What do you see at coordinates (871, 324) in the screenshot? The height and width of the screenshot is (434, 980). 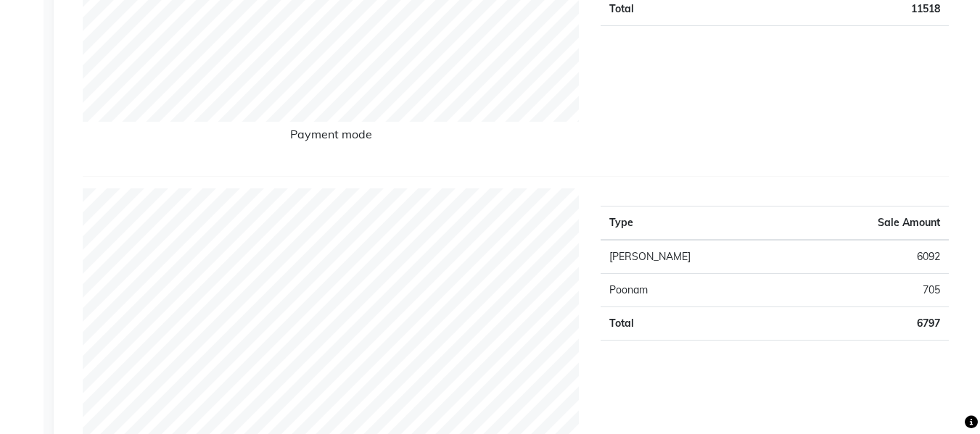 I see `td: 6797` at bounding box center [871, 324].